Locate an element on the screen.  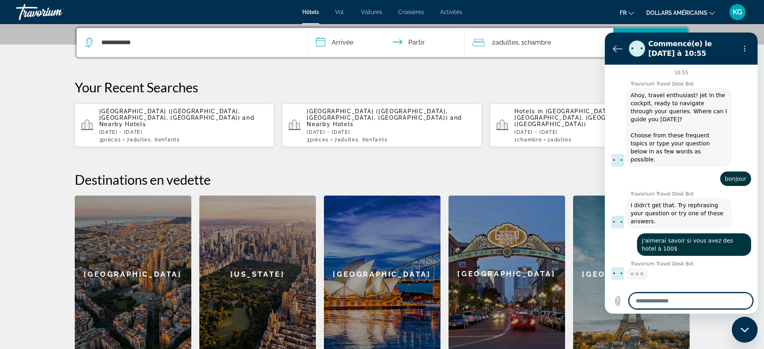
font: dollars américains is located at coordinates (677, 13).